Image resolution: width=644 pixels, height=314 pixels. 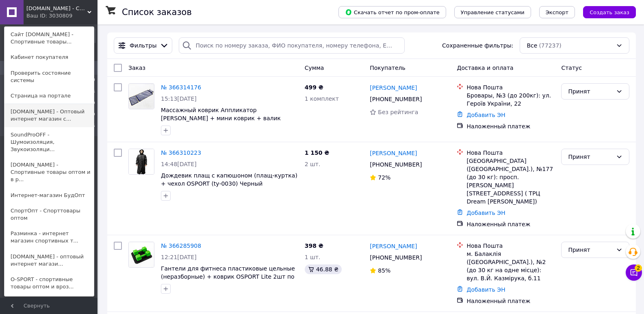 What do you see at coordinates (49, 195) in the screenshot?
I see `a: Интернет-магазин БудОпт` at bounding box center [49, 195].